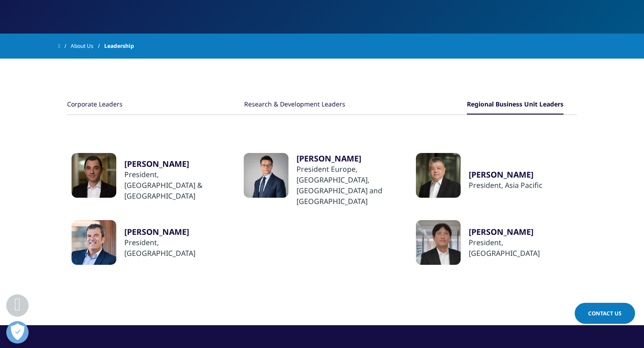 The image size is (644, 348). Describe the element at coordinates (294, 104) in the screenshot. I see `div: Research & Development Leaders` at that location.